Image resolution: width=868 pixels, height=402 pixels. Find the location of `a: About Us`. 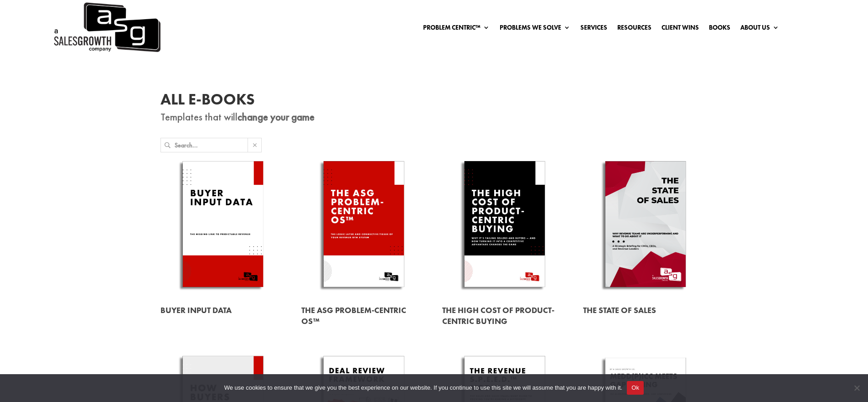

a: About Us is located at coordinates (760, 29).